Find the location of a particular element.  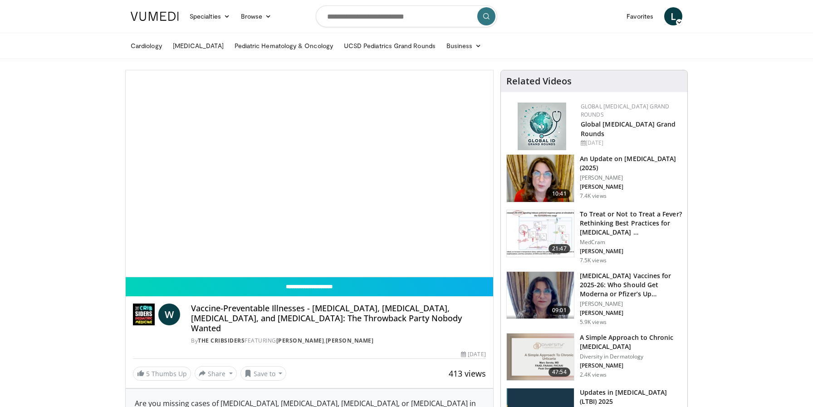

span: L is located at coordinates (673, 16).